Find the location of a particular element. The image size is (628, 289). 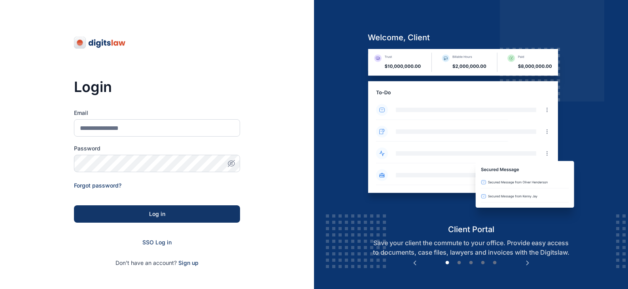

span: Forgot password? is located at coordinates (98, 185).